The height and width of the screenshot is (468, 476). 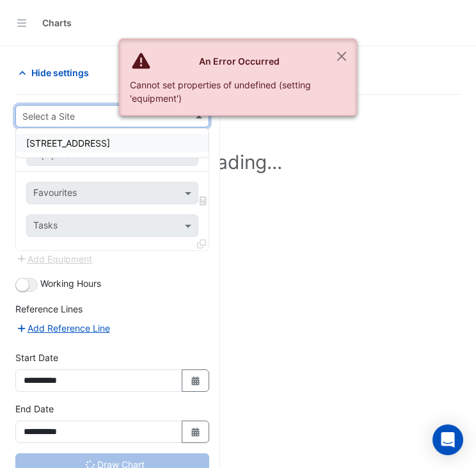 I want to click on label: Start Date, so click(x=36, y=357).